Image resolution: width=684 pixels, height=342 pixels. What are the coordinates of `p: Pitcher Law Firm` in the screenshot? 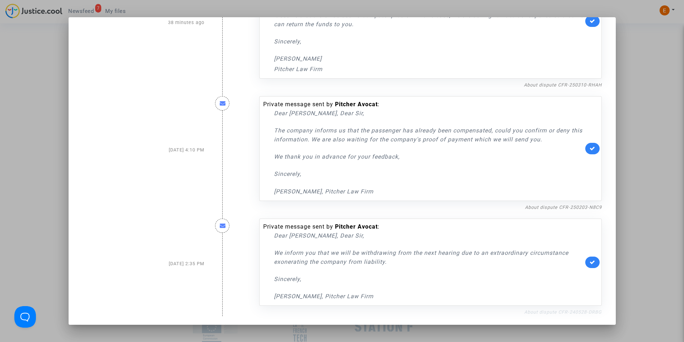 It's located at (429, 69).